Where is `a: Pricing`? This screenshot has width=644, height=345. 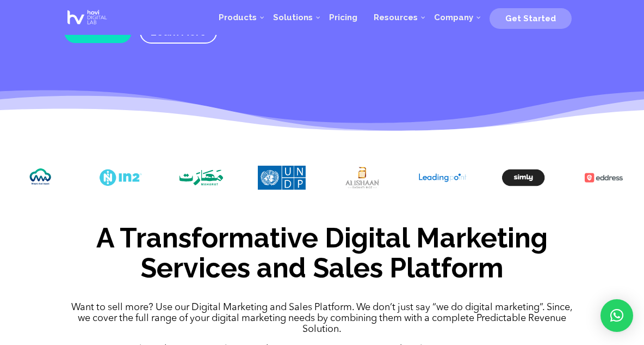 a: Pricing is located at coordinates (343, 17).